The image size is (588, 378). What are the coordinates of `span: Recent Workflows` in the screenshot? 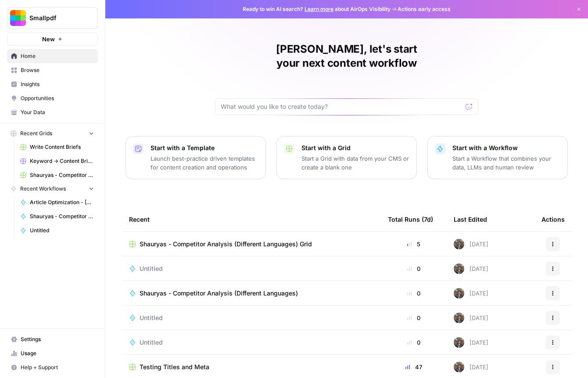 It's located at (43, 189).